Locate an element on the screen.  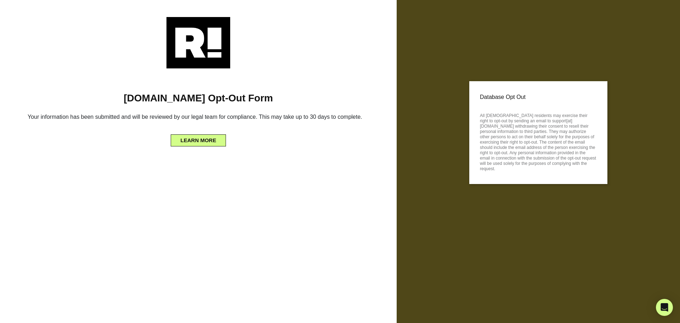
div: Open Intercom Messenger is located at coordinates (665, 307).